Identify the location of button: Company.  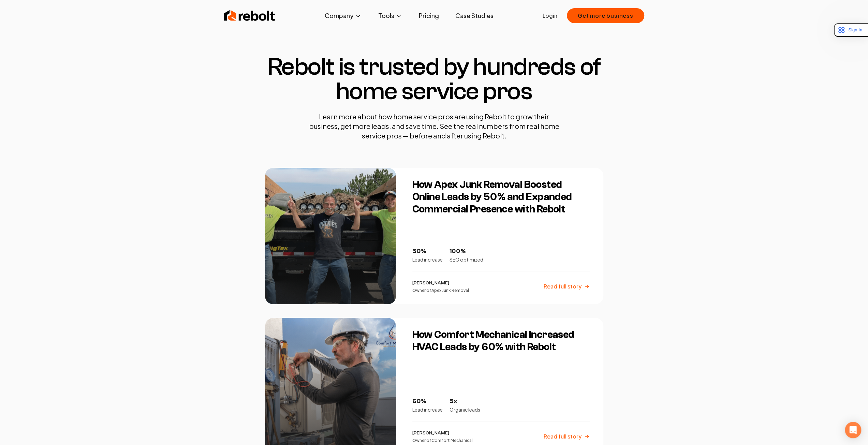
(343, 16).